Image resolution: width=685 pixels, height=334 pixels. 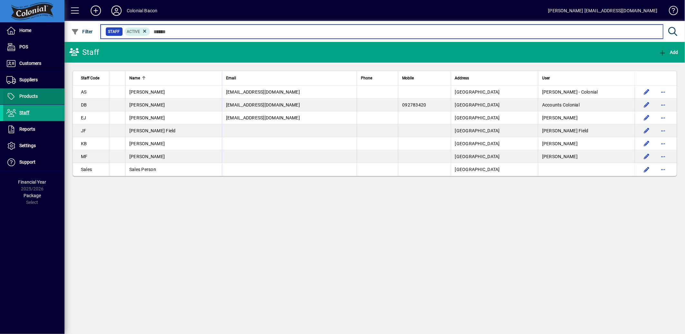 I want to click on div: Staff, so click(x=84, y=52).